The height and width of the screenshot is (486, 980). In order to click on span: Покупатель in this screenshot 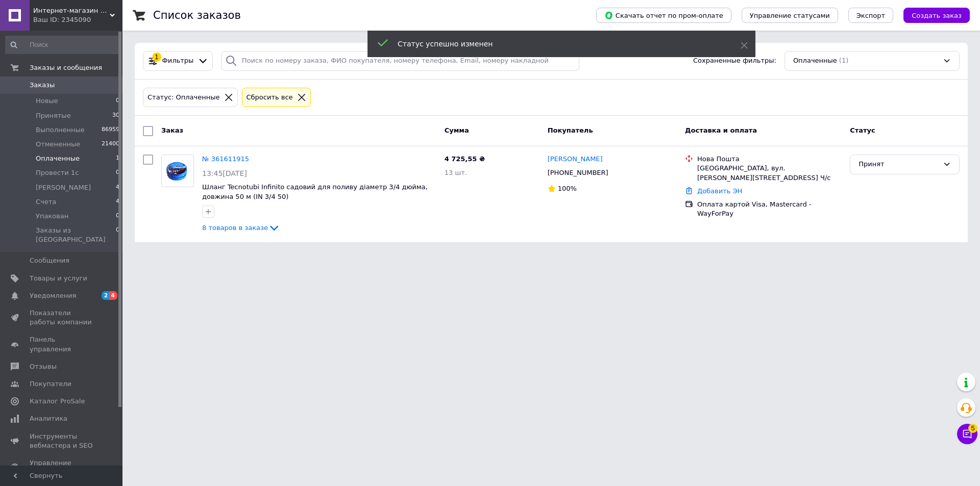, I will do `click(570, 130)`.